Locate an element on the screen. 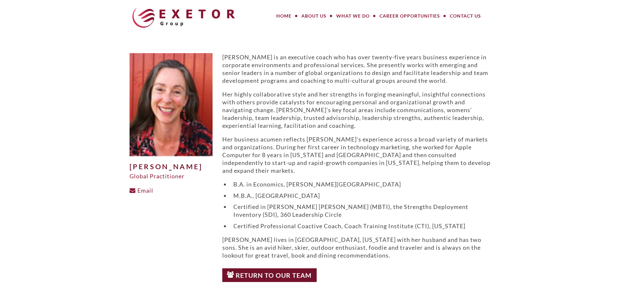  div: Global Practitioner is located at coordinates (171, 176).